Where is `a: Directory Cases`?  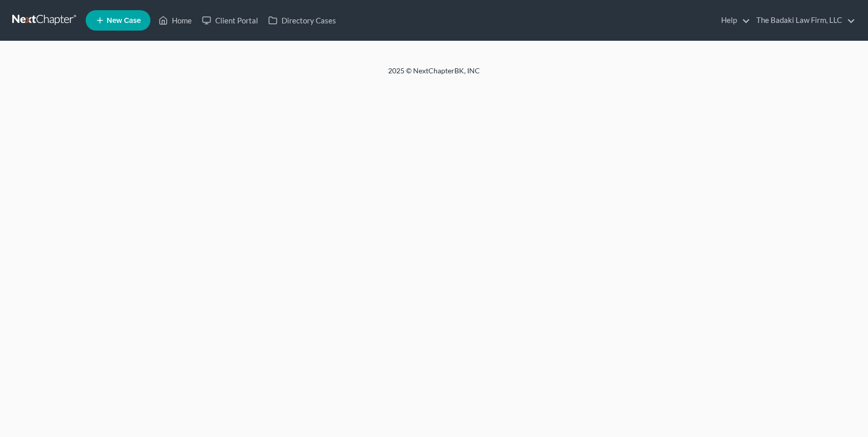 a: Directory Cases is located at coordinates (302, 20).